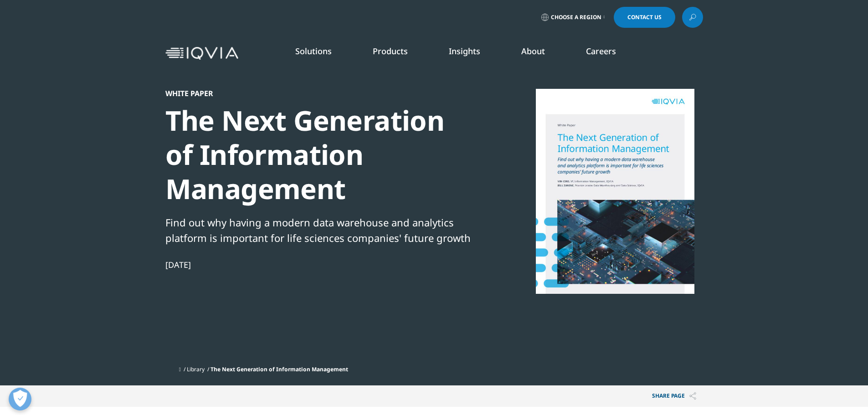  Describe the element at coordinates (313, 51) in the screenshot. I see `a: Solutions` at that location.